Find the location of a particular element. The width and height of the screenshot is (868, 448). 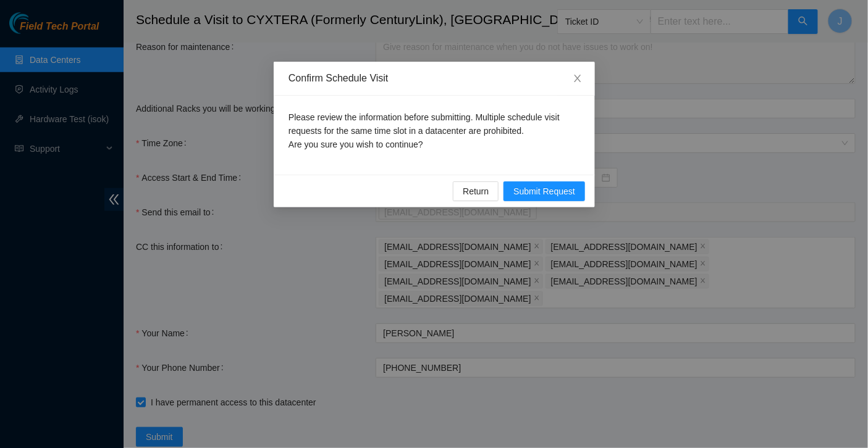

span: close is located at coordinates (577, 79).